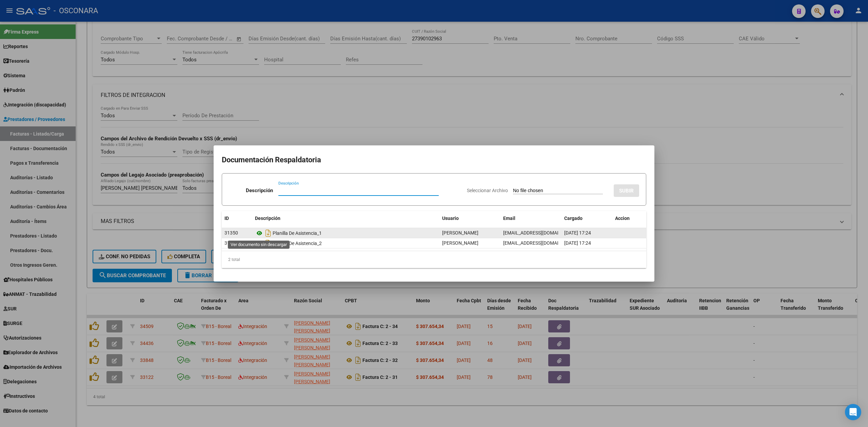 Image resolution: width=868 pixels, height=427 pixels. Describe the element at coordinates (573, 219) in the screenshot. I see `span: Cargado` at that location.